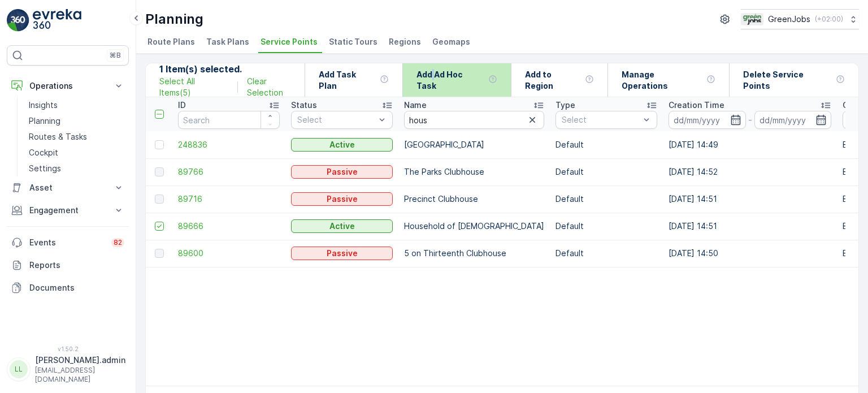 Image resolution: width=868 pixels, height=393 pixels. Describe the element at coordinates (68, 86) in the screenshot. I see `p: Operations` at that location.